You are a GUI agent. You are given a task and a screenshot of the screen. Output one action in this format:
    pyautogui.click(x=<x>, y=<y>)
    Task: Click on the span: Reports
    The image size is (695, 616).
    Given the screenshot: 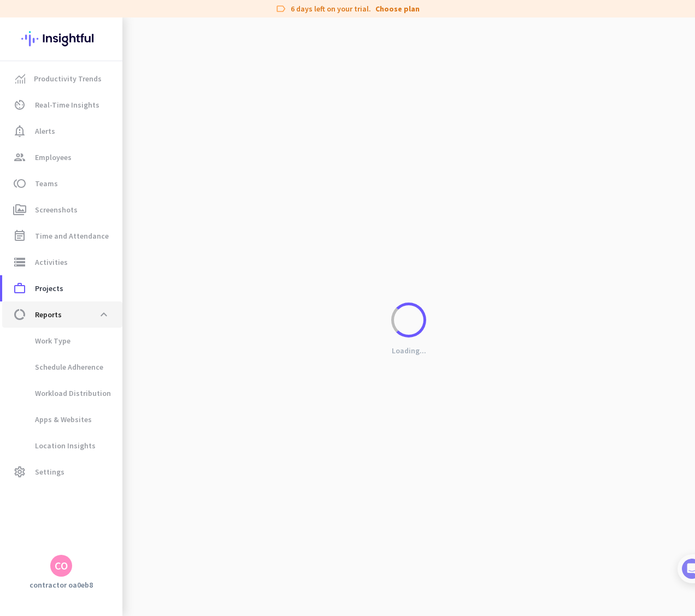 What is the action you would take?
    pyautogui.click(x=48, y=315)
    